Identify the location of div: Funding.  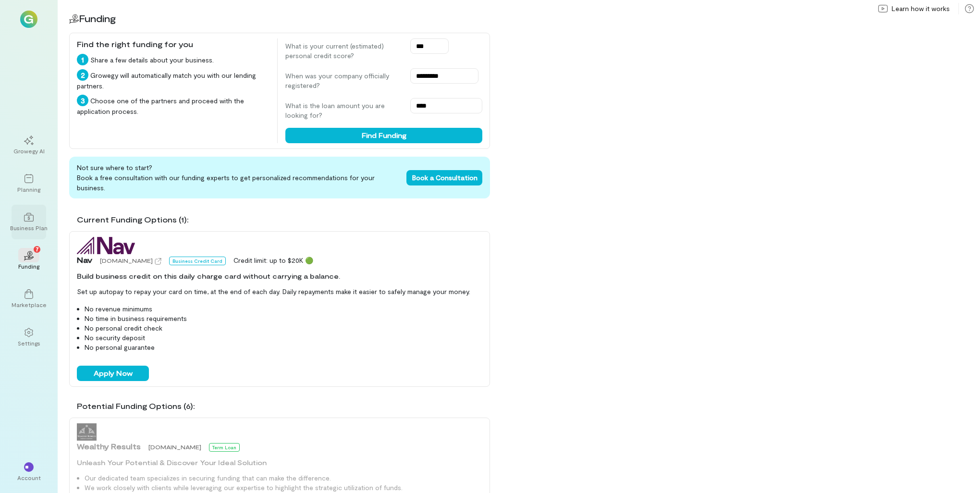
(29, 266).